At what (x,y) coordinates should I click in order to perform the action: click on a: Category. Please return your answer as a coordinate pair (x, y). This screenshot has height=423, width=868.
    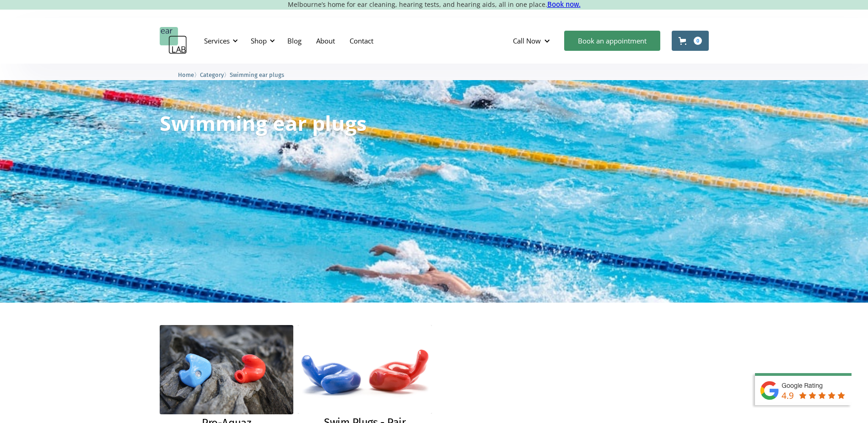
    Looking at the image, I should click on (212, 75).